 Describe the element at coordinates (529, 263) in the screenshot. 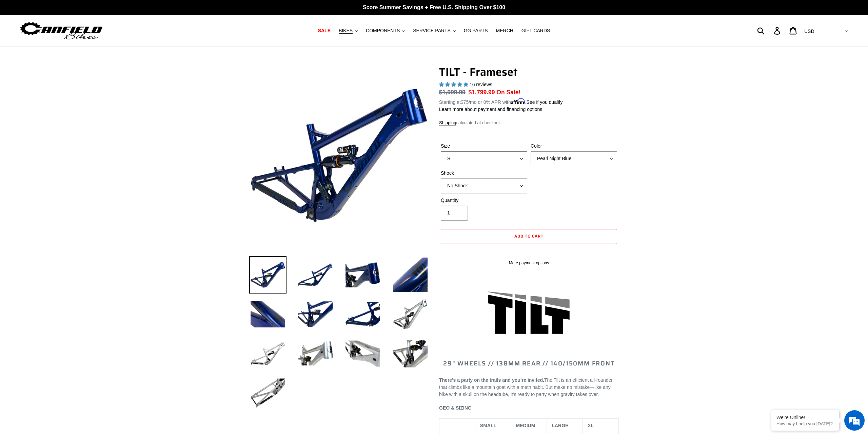

I see `a: More payment options` at that location.